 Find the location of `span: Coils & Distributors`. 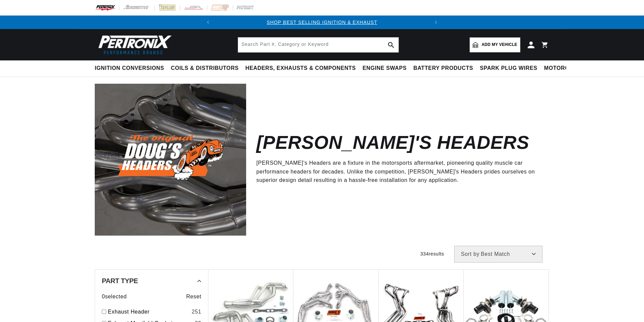

span: Coils & Distributors is located at coordinates (205, 68).